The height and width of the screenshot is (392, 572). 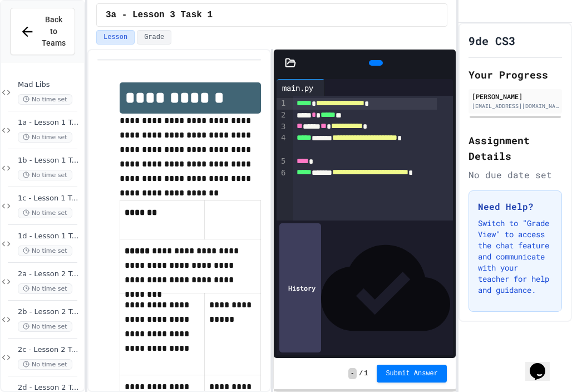 I want to click on div: 5, so click(x=282, y=162).